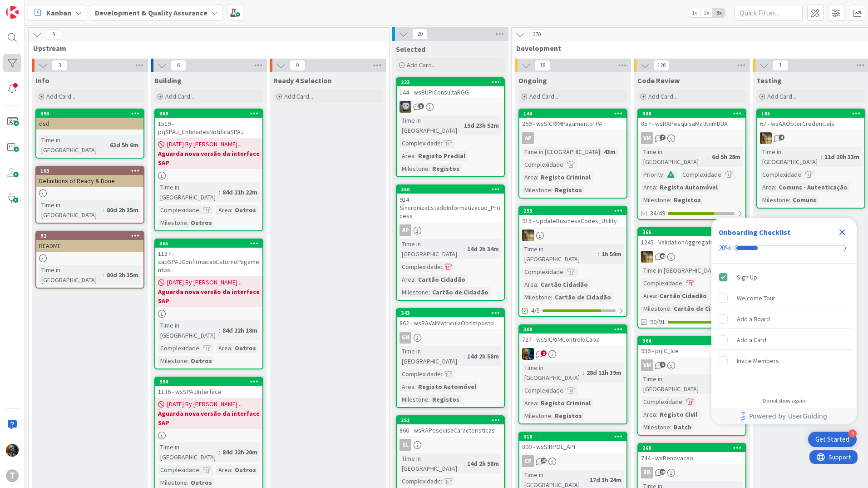 Image resolution: width=868 pixels, height=488 pixels. I want to click on div: 1137 - sapSPAJConfirmacaoEstornoPagamentos, so click(209, 262).